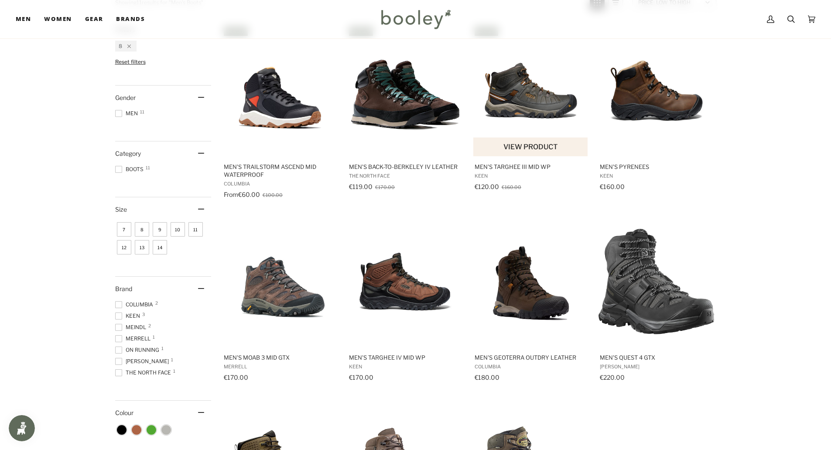  I want to click on span: From, so click(231, 194).